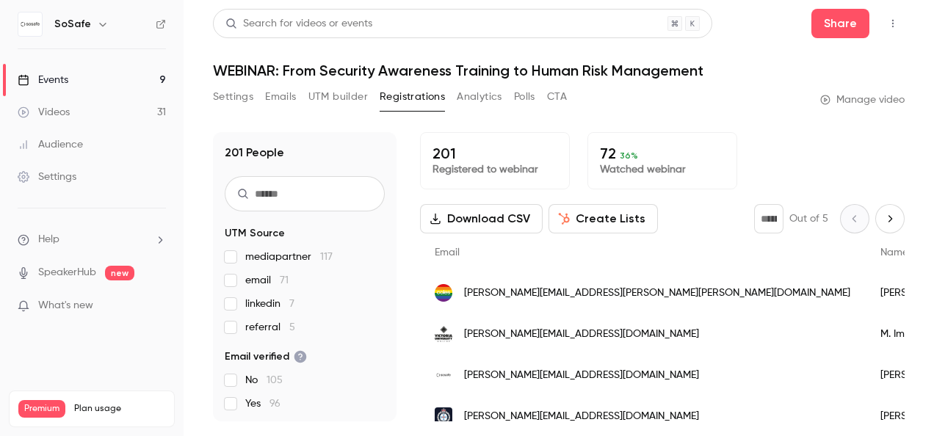 This screenshot has width=934, height=436. Describe the element at coordinates (233, 97) in the screenshot. I see `button: Settings` at that location.